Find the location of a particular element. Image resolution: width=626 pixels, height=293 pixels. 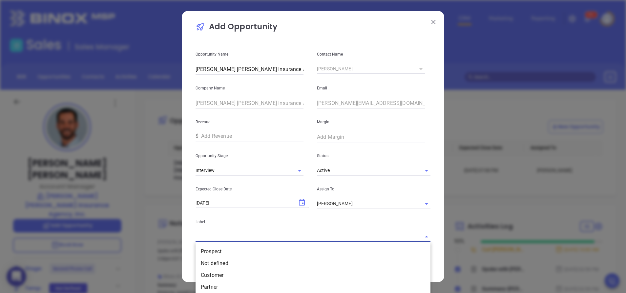

p: Revenue is located at coordinates (252, 122).